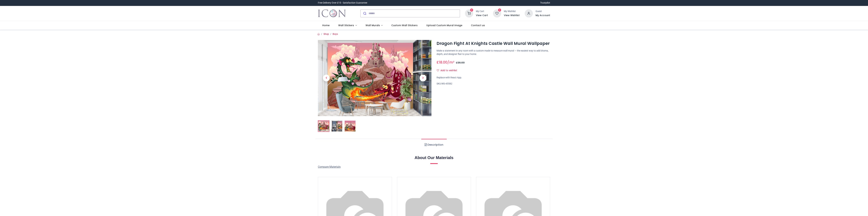 The width and height of the screenshot is (868, 216). I want to click on span: Wall Murals, so click(373, 25).